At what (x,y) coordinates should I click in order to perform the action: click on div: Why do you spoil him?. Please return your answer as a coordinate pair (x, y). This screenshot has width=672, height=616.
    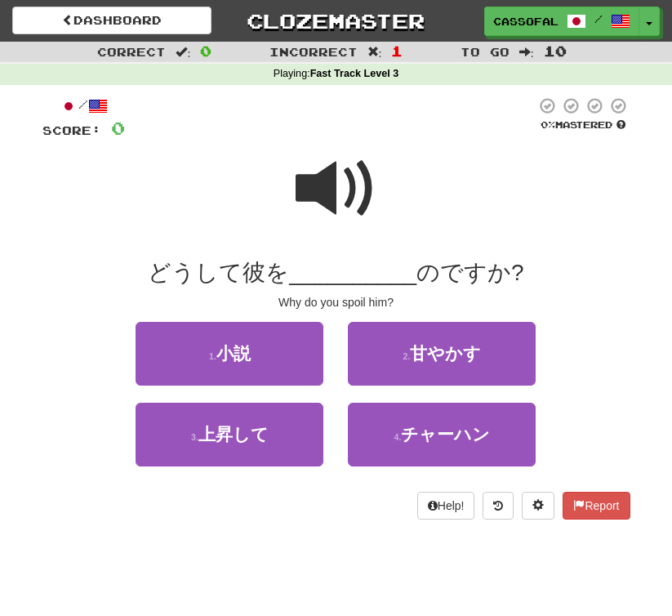
    Looking at the image, I should click on (337, 302).